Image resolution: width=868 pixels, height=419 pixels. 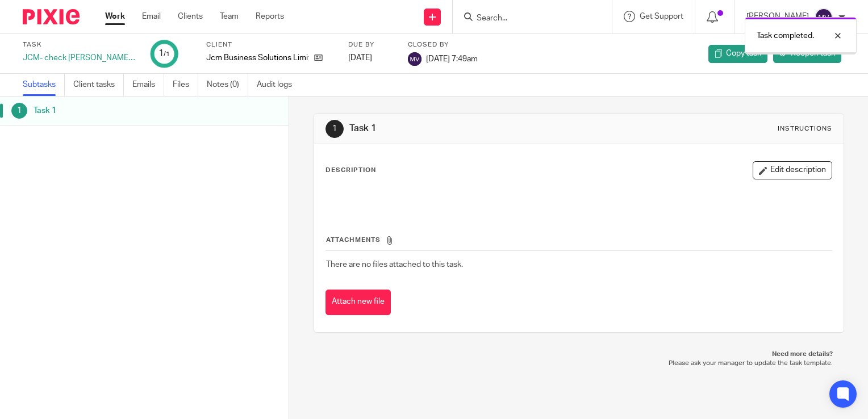 I want to click on label: Task, so click(x=80, y=45).